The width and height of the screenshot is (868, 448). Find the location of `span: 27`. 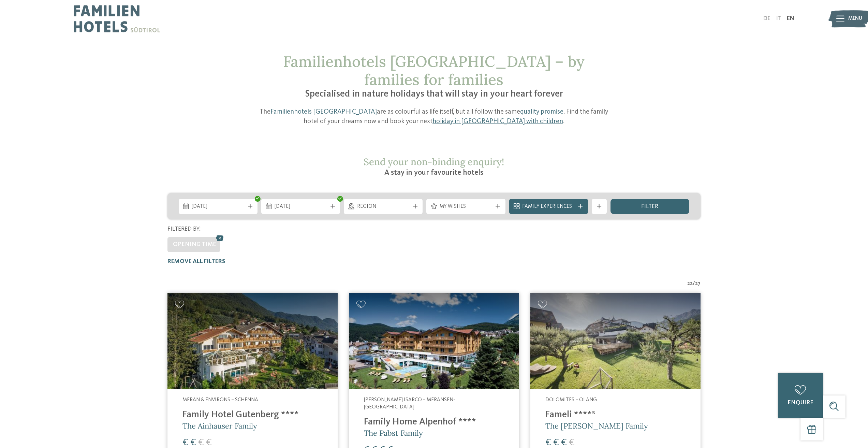

span: 27 is located at coordinates (698, 284).